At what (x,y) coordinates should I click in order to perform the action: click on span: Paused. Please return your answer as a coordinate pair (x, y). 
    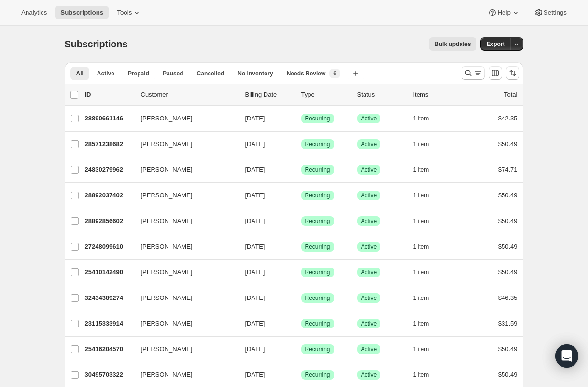
    Looking at the image, I should click on (173, 73).